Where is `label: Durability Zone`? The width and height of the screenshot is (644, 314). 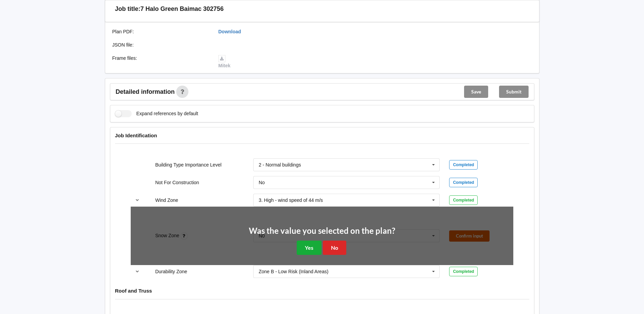
label: Durability Zone is located at coordinates (171, 272).